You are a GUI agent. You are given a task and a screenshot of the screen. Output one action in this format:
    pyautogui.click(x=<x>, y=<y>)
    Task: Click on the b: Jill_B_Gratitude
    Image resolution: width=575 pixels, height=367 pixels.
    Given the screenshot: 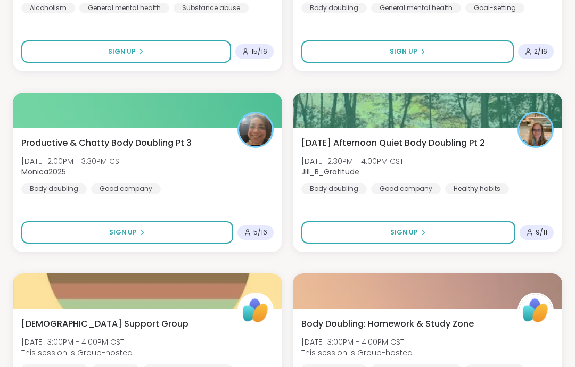 What is the action you would take?
    pyautogui.click(x=330, y=172)
    